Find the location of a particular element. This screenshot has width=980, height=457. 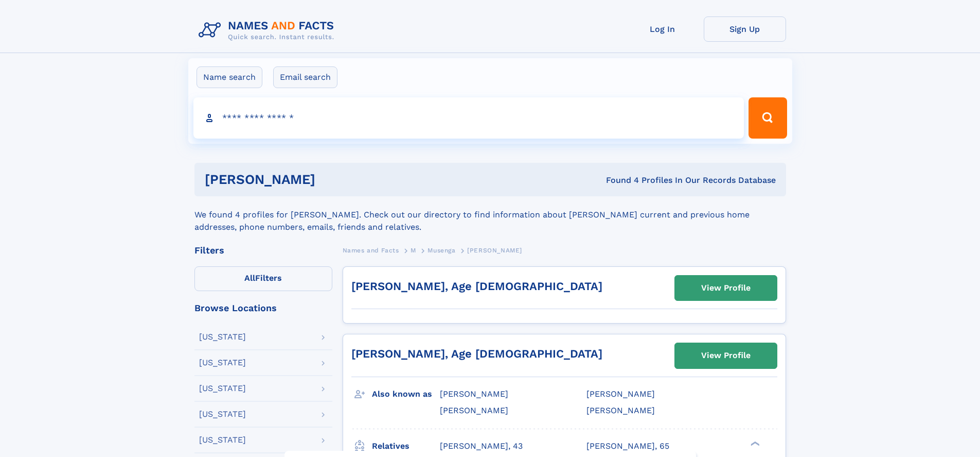

span: M is located at coordinates (413, 251).